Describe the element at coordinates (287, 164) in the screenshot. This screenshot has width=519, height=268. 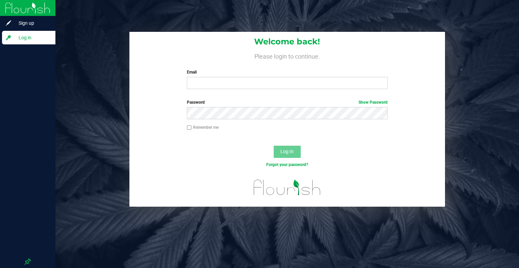
I see `a: Forgot your password?` at that location.